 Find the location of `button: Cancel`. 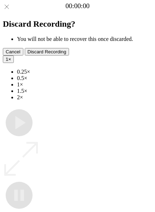

button: Cancel is located at coordinates (13, 51).